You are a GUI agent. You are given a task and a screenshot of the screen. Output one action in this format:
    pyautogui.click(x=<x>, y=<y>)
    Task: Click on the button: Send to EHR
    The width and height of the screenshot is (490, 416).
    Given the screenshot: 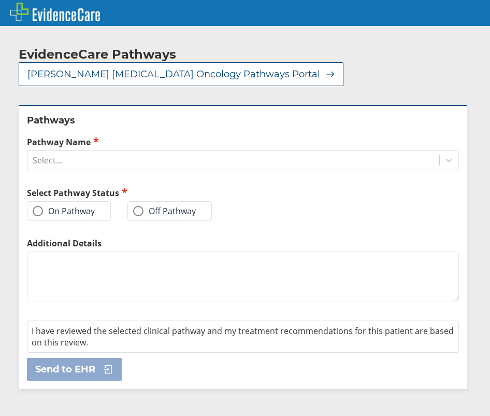 What is the action you would take?
    pyautogui.click(x=74, y=369)
    